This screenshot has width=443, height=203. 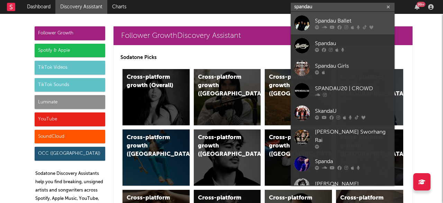 I want to click on div: TikTok Videos, so click(x=70, y=68).